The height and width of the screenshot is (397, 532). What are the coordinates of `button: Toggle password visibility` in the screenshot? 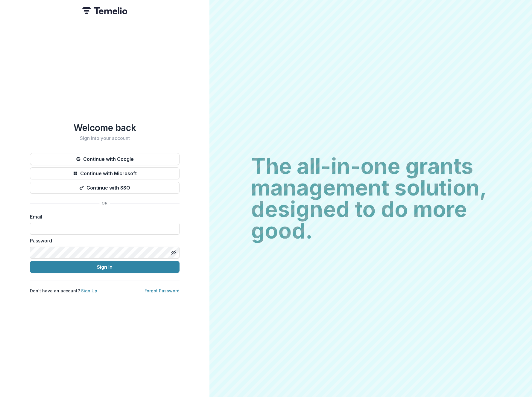 It's located at (174, 253).